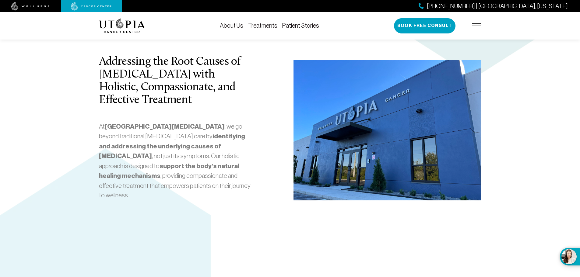 This screenshot has width=580, height=277. What do you see at coordinates (477, 26) in the screenshot?
I see `img: icon-hamburger` at bounding box center [477, 26].